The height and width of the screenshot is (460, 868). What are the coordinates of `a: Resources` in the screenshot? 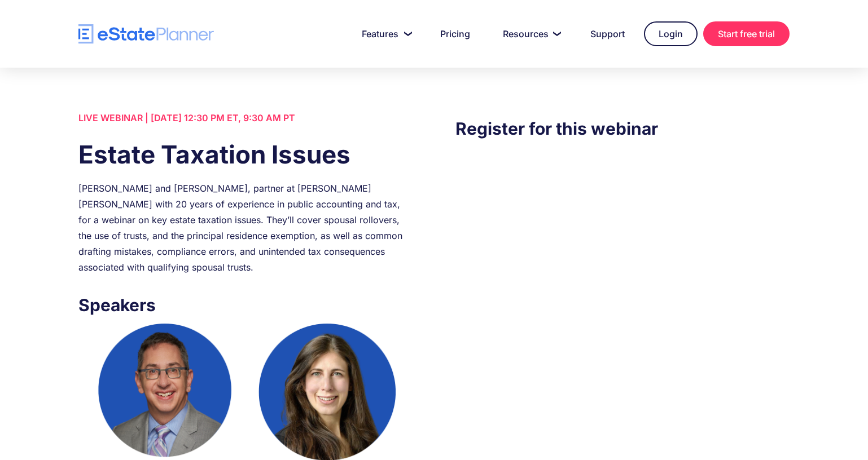 It's located at (530, 34).